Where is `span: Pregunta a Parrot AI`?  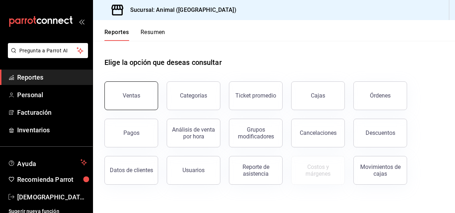 span: Pregunta a Parrot AI is located at coordinates (48, 50).